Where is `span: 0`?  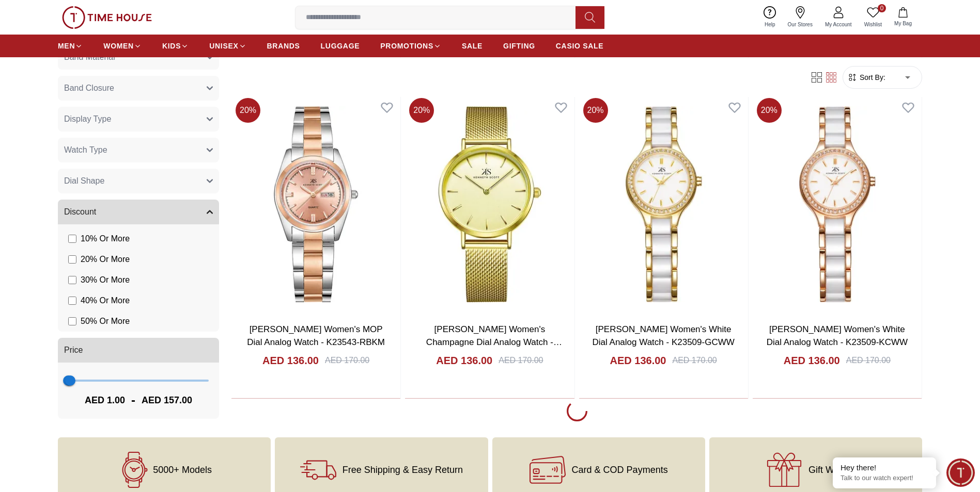
span: 0 is located at coordinates (882, 8).